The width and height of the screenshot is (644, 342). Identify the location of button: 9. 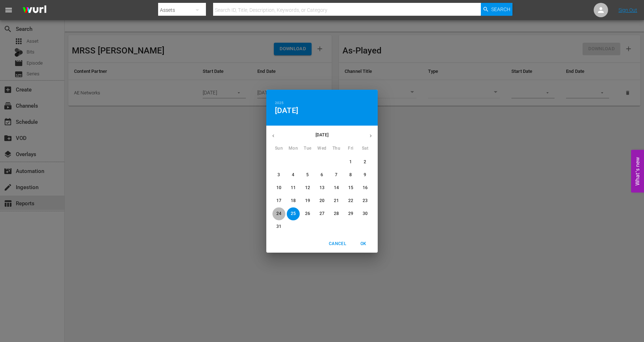
(365, 175).